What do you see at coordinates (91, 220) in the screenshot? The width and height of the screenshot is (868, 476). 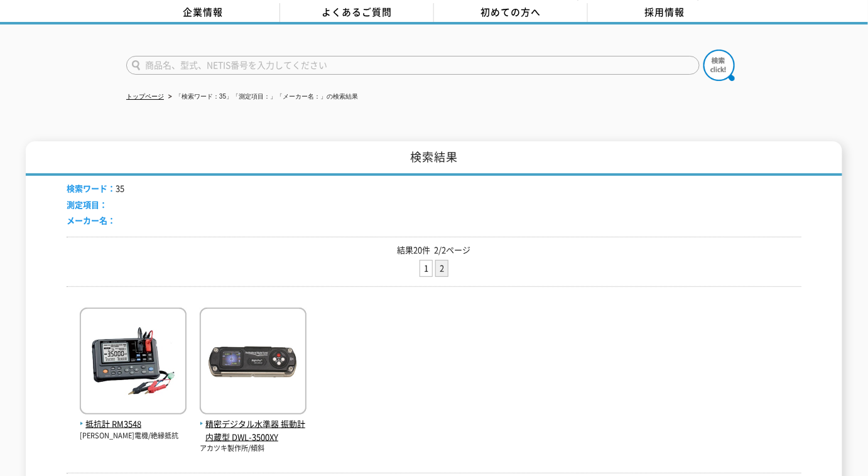 I see `span: メーカー名：` at bounding box center [91, 220].